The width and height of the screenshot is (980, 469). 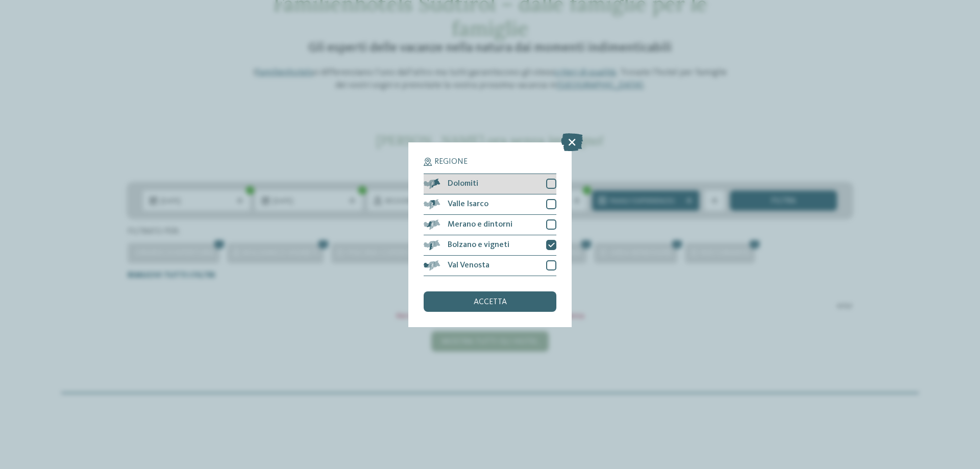 I want to click on span: Dolomiti, so click(x=463, y=184).